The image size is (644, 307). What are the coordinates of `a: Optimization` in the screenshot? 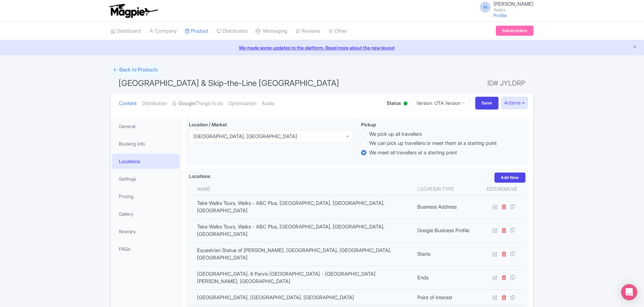 It's located at (242, 103).